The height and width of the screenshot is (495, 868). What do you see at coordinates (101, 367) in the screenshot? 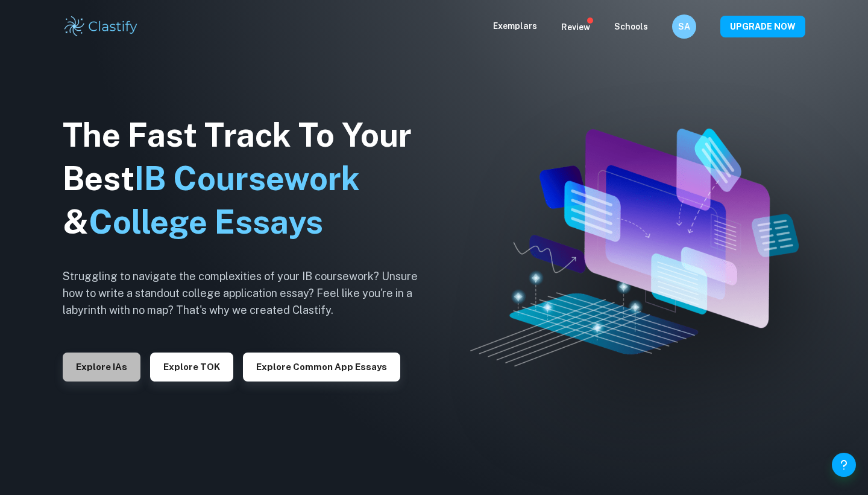
I see `button: Explore IAs` at bounding box center [101, 367].